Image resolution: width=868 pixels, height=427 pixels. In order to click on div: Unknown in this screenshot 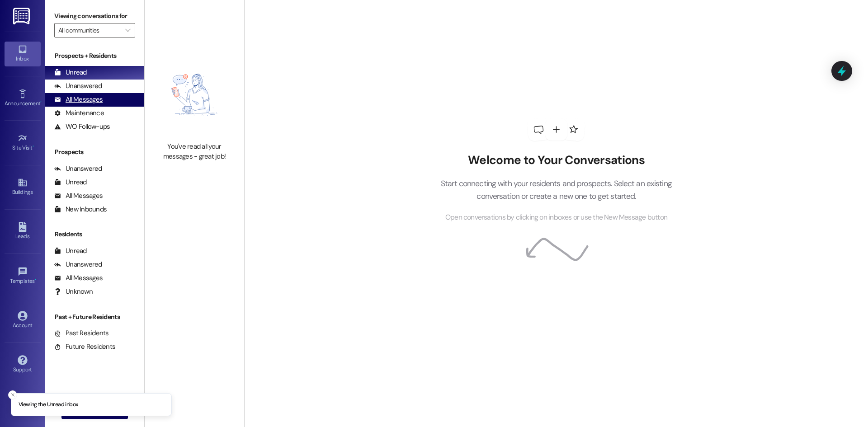, I will do `click(73, 292)`.